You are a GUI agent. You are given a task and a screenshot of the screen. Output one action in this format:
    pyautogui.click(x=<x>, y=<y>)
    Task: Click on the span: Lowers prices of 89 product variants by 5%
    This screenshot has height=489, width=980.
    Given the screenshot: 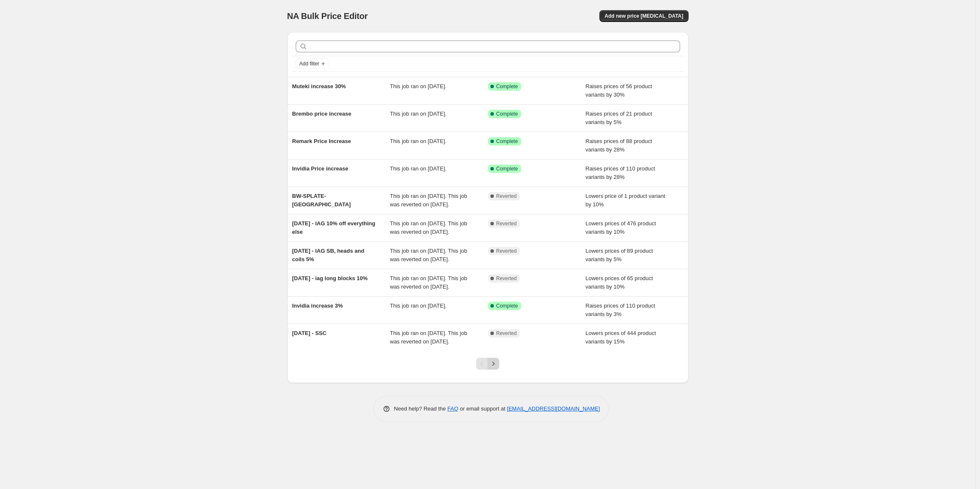 What is the action you would take?
    pyautogui.click(x=619, y=255)
    